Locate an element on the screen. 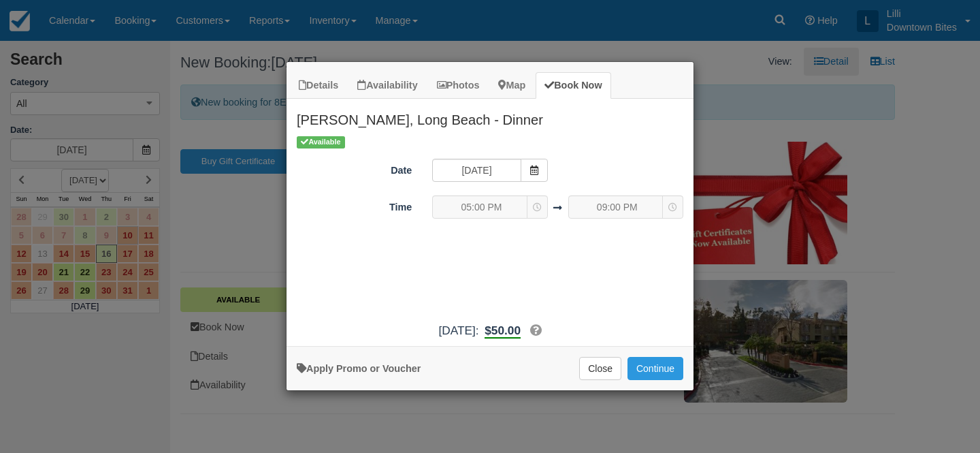  a: Availability is located at coordinates (387, 86).